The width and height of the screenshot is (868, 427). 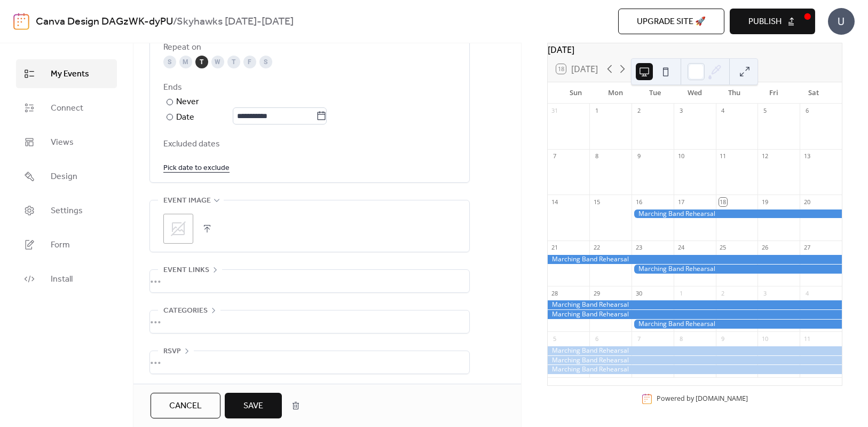 What do you see at coordinates (764, 156) in the screenshot?
I see `div: 12` at bounding box center [764, 156].